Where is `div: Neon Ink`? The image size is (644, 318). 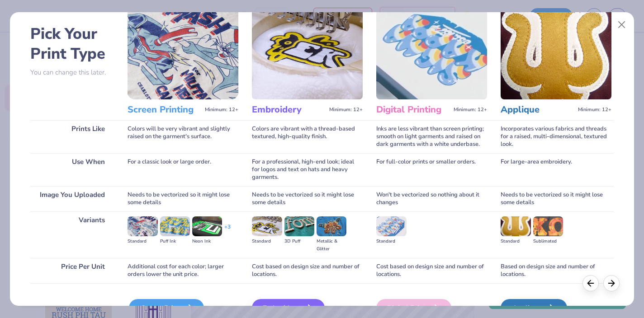
div: Neon Ink is located at coordinates (207, 241).